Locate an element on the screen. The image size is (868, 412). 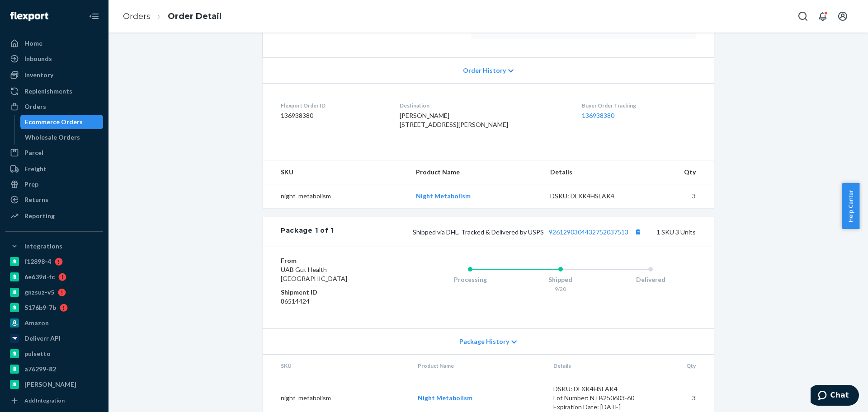
div: Ecommerce Orders is located at coordinates (54, 122).